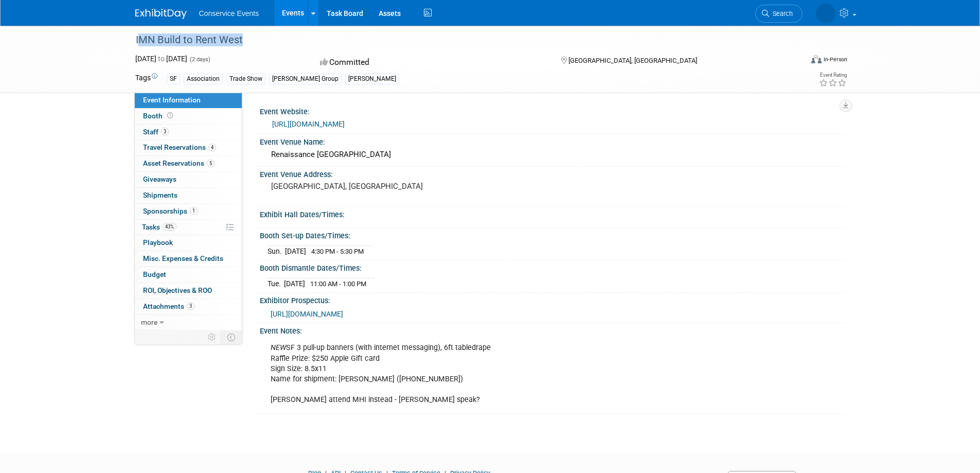  Describe the element at coordinates (174, 79) in the screenshot. I see `div: SF` at that location.